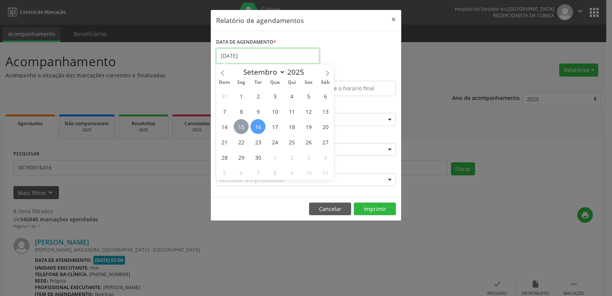 The width and height of the screenshot is (612, 296). I want to click on span: Setembro 18, 2025, so click(291, 126).